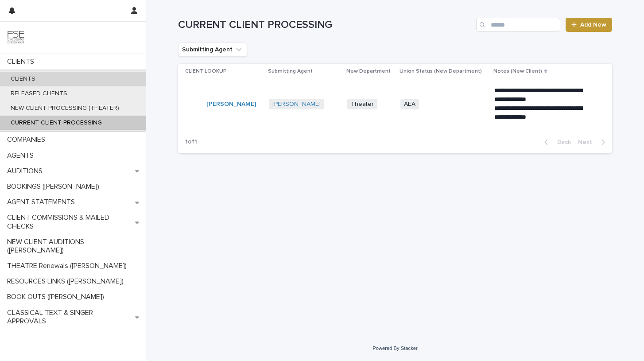 The height and width of the screenshot is (361, 644). I want to click on p: New Department, so click(368, 71).